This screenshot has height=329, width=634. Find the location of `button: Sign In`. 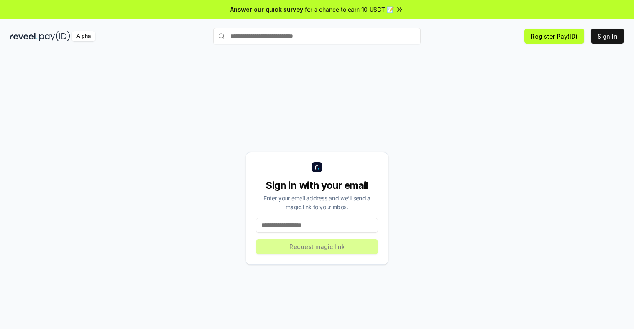

button: Sign In is located at coordinates (607, 36).